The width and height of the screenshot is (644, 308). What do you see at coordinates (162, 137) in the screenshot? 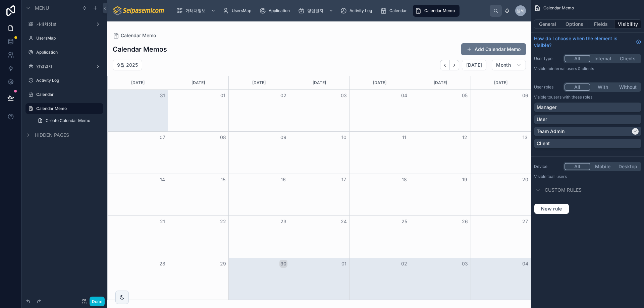
I see `button: 07` at bounding box center [162, 137].